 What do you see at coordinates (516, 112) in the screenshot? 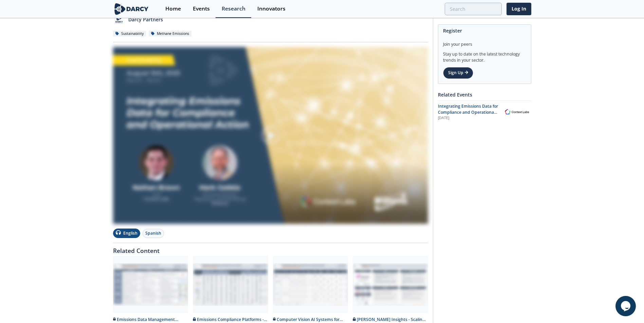
I see `img: Context Labs` at bounding box center [516, 112].